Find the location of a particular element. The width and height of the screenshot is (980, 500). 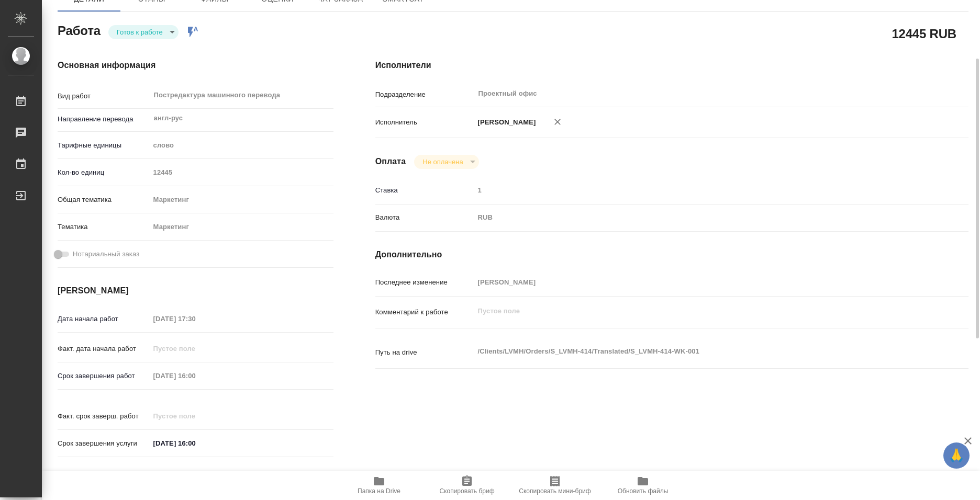

h4: Оплата is located at coordinates (391, 161).